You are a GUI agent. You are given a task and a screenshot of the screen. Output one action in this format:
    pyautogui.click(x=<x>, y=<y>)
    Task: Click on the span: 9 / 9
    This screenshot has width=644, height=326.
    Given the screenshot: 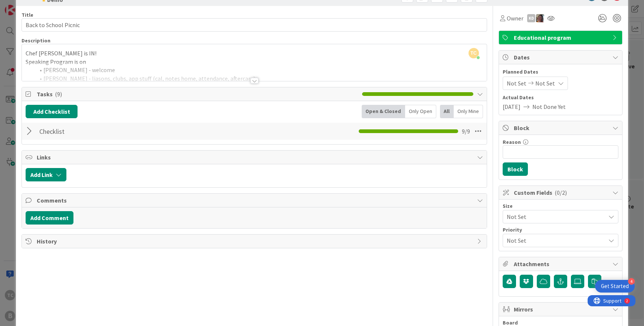 What is the action you would take?
    pyautogui.click(x=466, y=131)
    